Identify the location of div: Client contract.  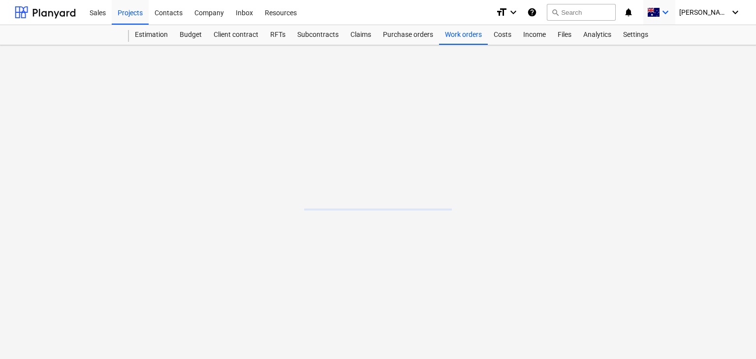
(236, 35).